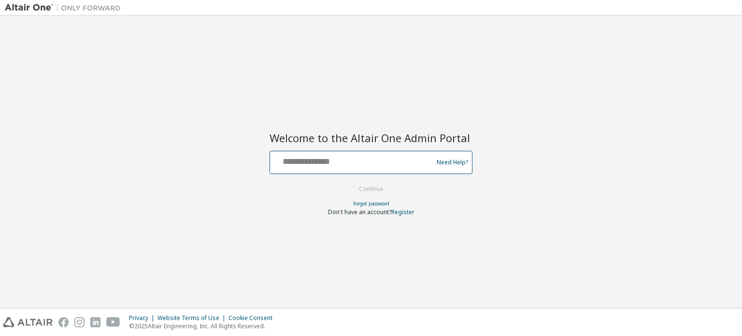  I want to click on a: Register, so click(403, 211).